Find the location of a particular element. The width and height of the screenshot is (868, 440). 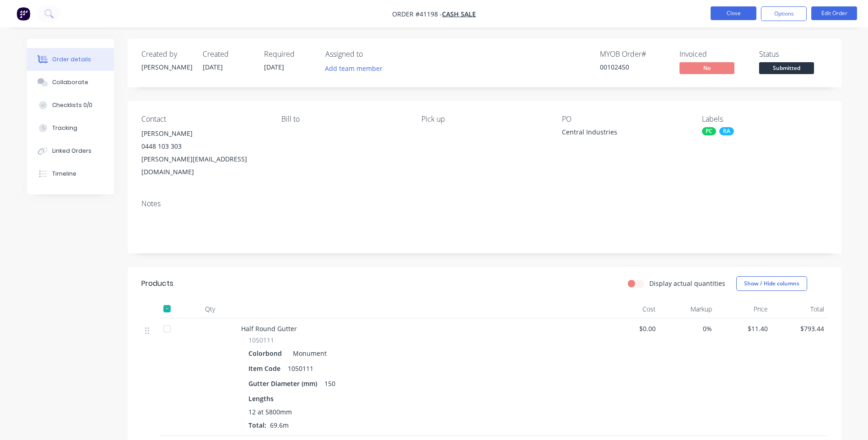

button: Edit Order is located at coordinates (835, 13).